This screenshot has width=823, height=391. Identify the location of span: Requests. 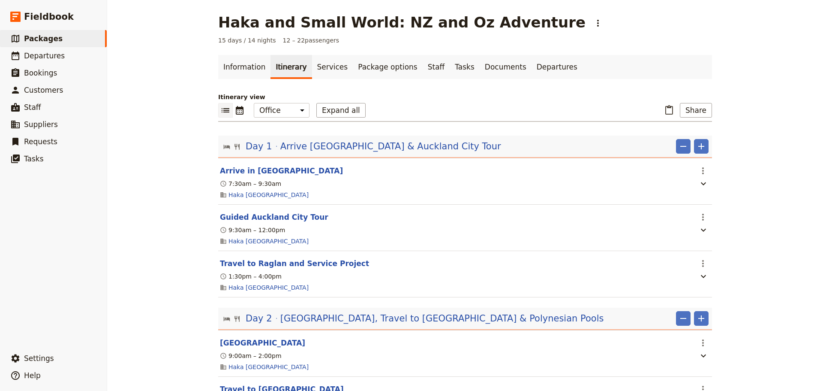
(41, 142).